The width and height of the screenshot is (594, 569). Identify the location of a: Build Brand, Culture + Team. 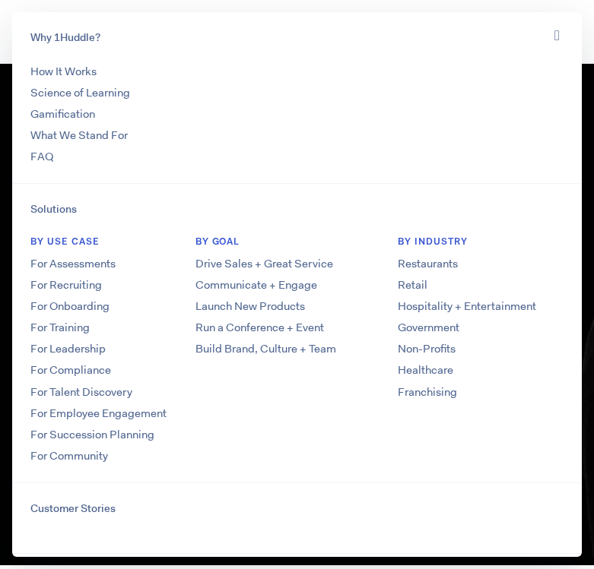
(296, 349).